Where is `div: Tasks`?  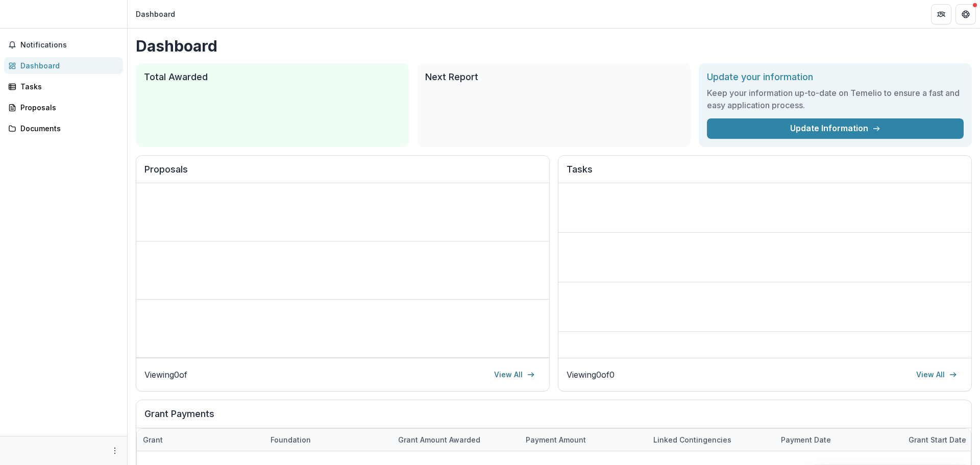
div: Tasks is located at coordinates (68, 86).